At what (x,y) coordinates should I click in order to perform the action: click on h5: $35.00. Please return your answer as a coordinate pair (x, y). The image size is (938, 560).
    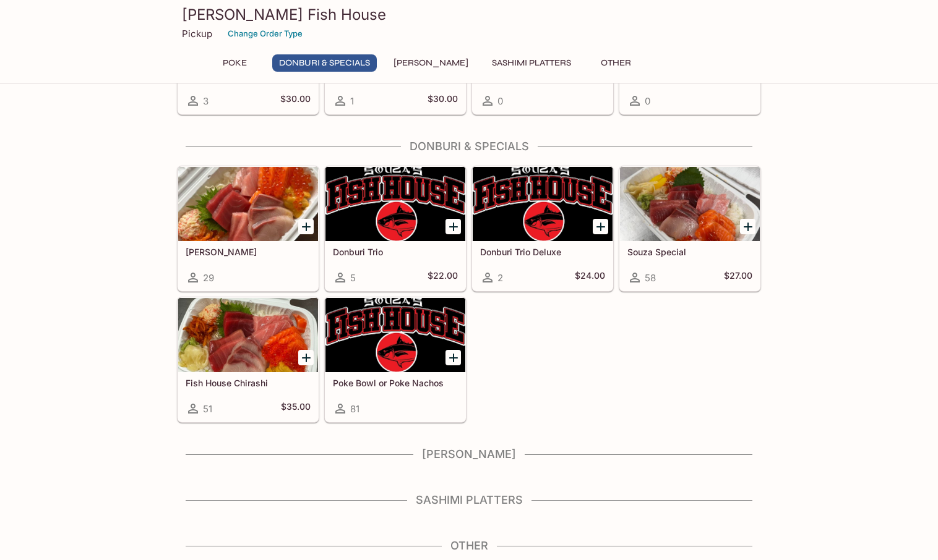
    Looking at the image, I should click on (296, 408).